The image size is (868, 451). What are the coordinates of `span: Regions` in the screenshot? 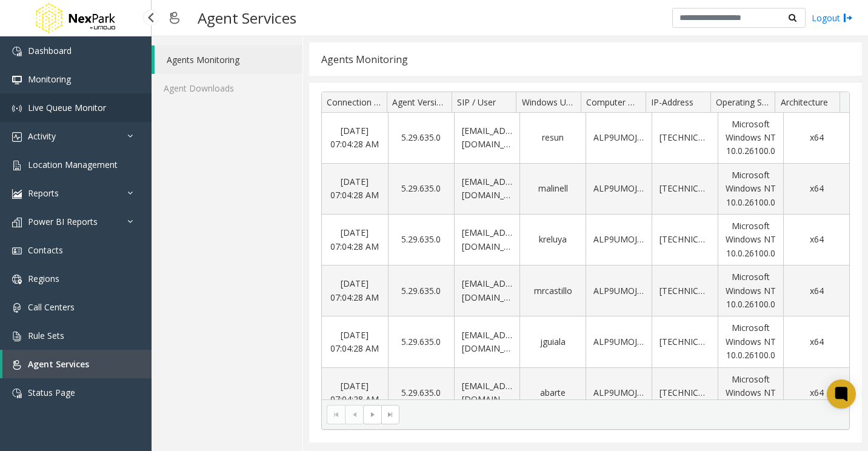 It's located at (44, 278).